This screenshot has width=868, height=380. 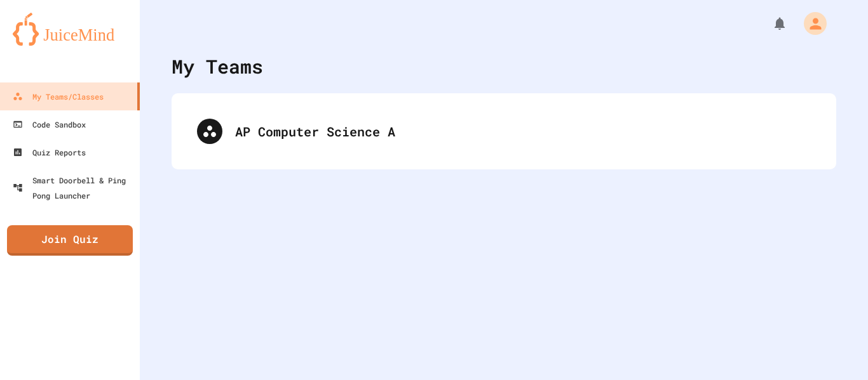 I want to click on div: Quiz Reports, so click(x=49, y=153).